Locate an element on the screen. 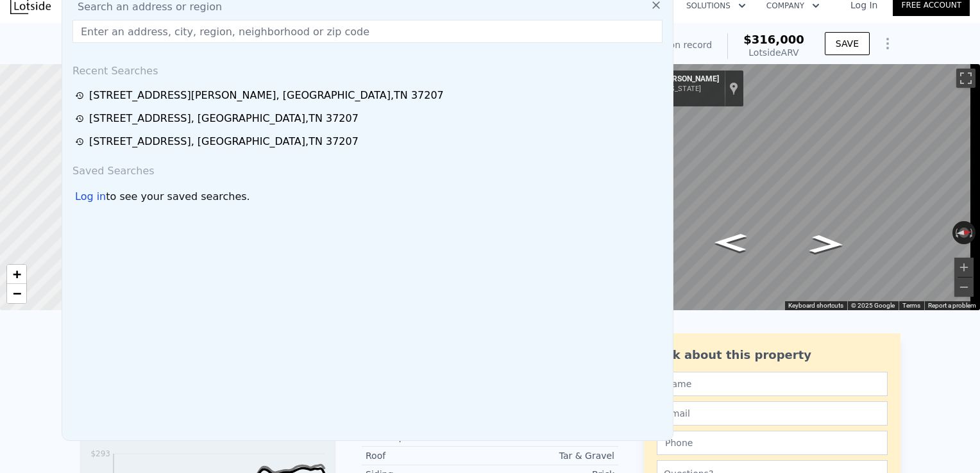  button: SAVE is located at coordinates (847, 43).